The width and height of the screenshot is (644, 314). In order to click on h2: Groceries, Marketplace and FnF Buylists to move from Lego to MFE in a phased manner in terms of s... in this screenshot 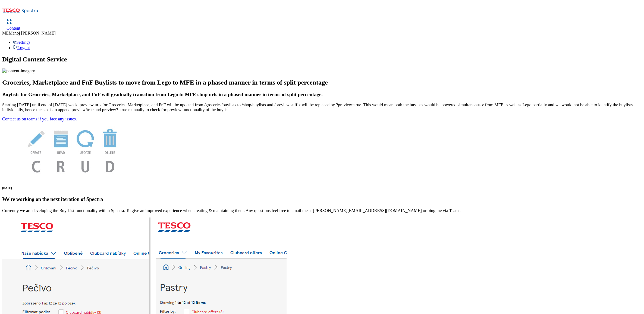, I will do `click(322, 82)`.